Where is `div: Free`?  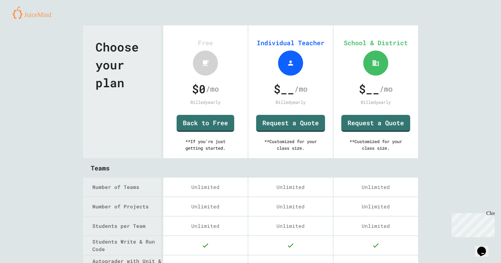
div: Free is located at coordinates (206, 43).